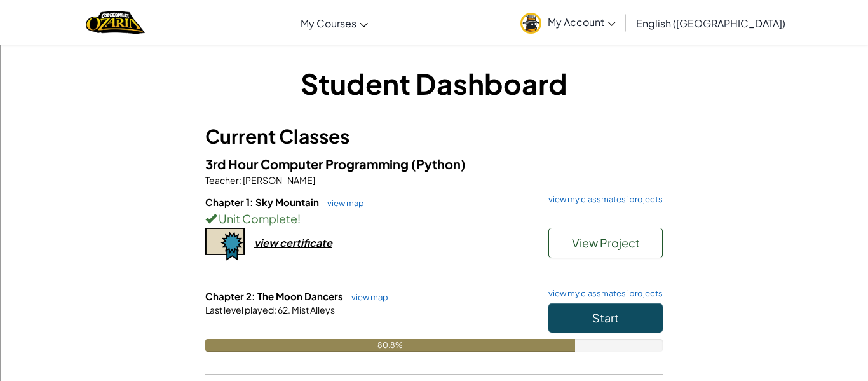  Describe the element at coordinates (568, 22) in the screenshot. I see `a: My Account` at that location.